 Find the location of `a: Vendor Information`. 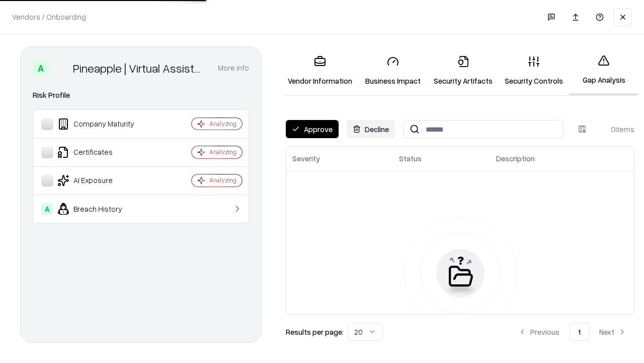

a: Vendor Information is located at coordinates (320, 70).